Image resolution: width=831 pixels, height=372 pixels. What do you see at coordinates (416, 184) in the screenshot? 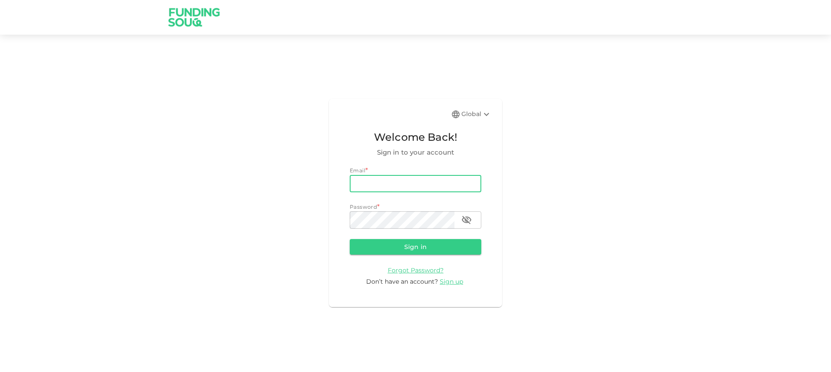
I see `input: email` at bounding box center [416, 184].